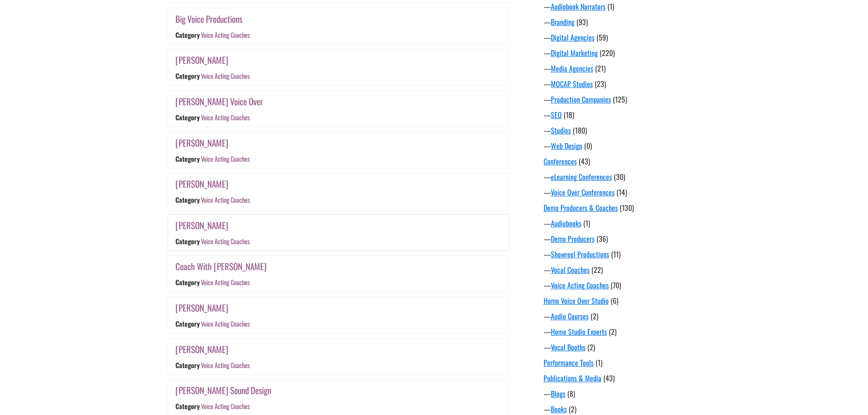 The height and width of the screenshot is (415, 868). Describe the element at coordinates (566, 223) in the screenshot. I see `a: Audiobooks` at that location.